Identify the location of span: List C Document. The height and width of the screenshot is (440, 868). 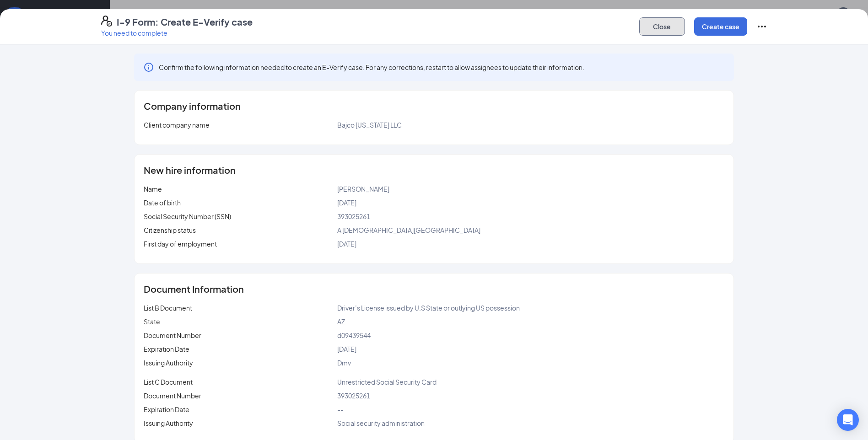
(168, 382).